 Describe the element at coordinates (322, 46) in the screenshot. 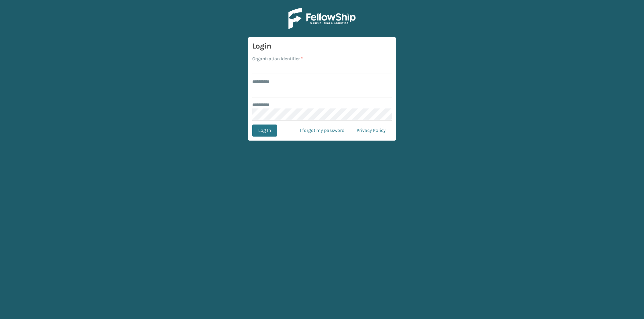

I see `h3: Login` at that location.